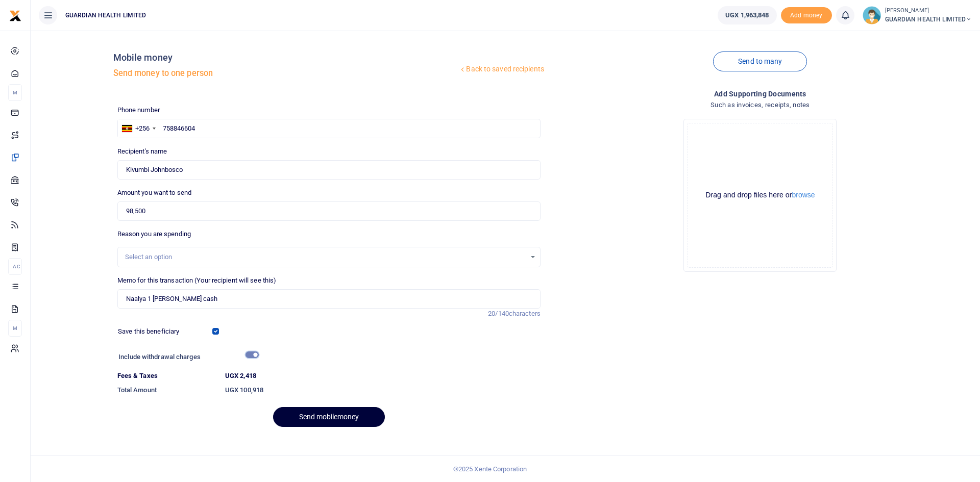 This screenshot has width=980, height=482. What do you see at coordinates (760, 61) in the screenshot?
I see `a: Send to many` at bounding box center [760, 61].